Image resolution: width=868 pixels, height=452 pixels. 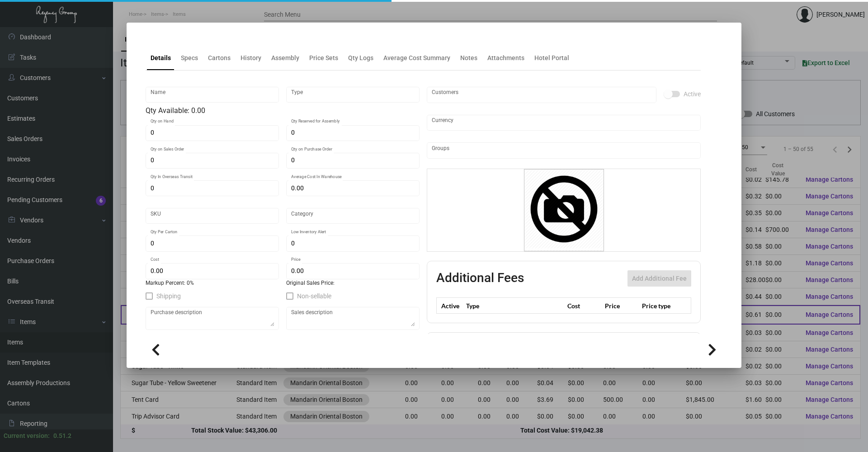 What do you see at coordinates (361, 58) in the screenshot?
I see `div: Qty Logs` at bounding box center [361, 58].